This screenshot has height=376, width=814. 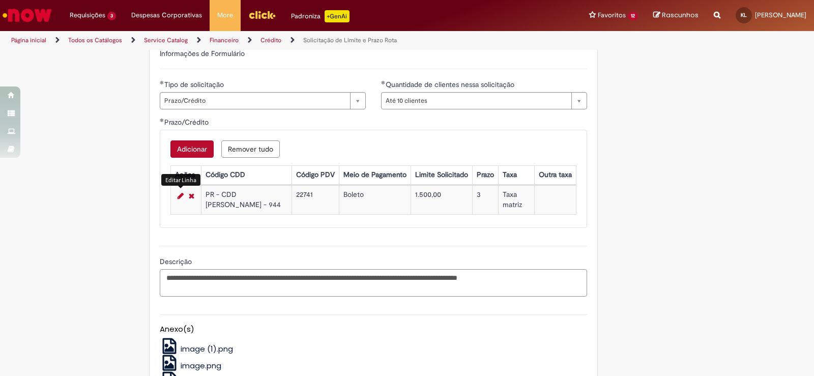 What do you see at coordinates (375, 175) in the screenshot?
I see `th: Meio de Pagamento` at bounding box center [375, 175].